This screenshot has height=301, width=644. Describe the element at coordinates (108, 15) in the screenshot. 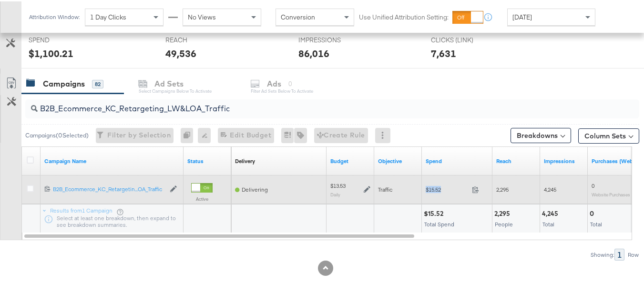

I see `span: 1 Day Clicks` at that location.